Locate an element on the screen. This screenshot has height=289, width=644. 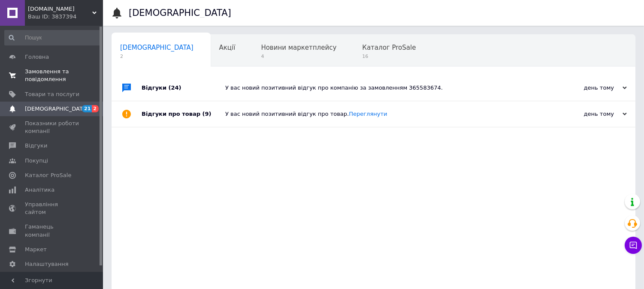
span: Налаштування is located at coordinates (47, 264).